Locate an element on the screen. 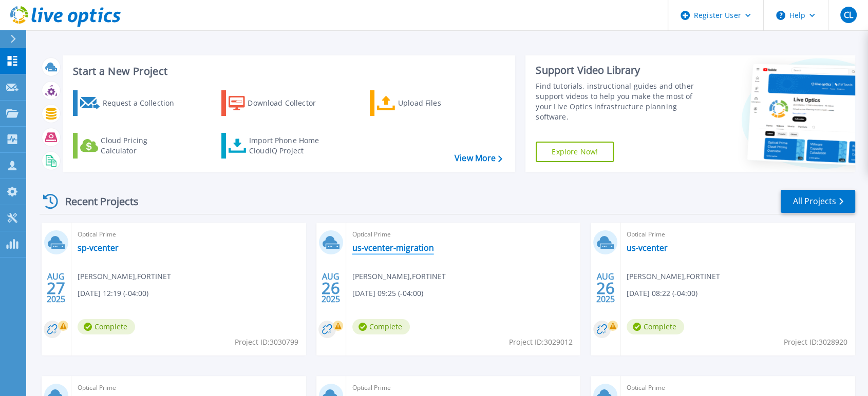 This screenshot has height=396, width=868. div: Cloud Pricing Calculator is located at coordinates (142, 146).